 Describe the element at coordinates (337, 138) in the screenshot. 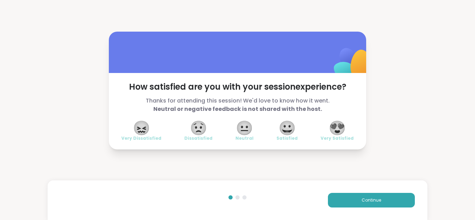

I see `span: Very Satisfied` at that location.